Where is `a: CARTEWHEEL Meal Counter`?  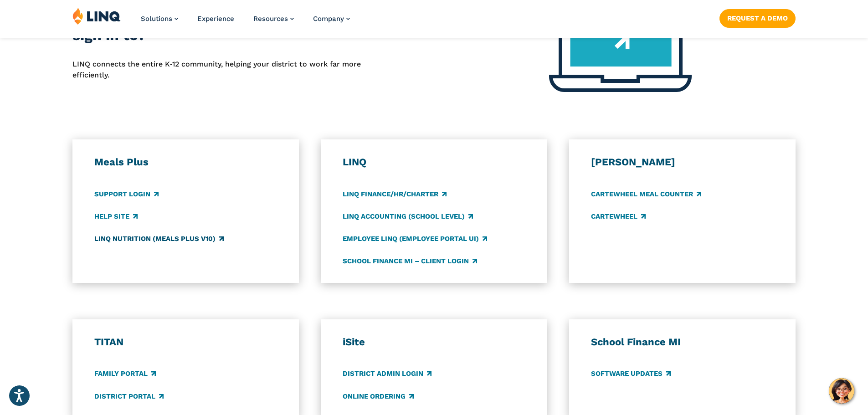
a: CARTEWHEEL Meal Counter is located at coordinates (646, 194).